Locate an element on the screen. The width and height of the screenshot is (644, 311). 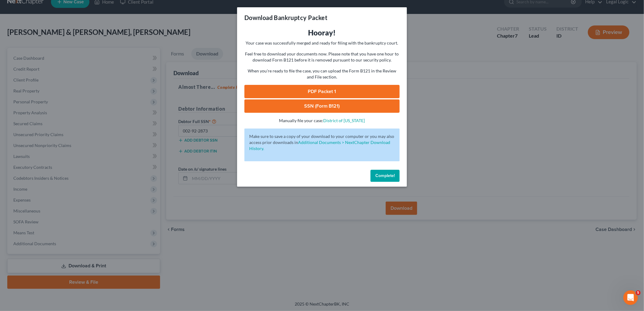
span: Complete! is located at coordinates (385, 176).